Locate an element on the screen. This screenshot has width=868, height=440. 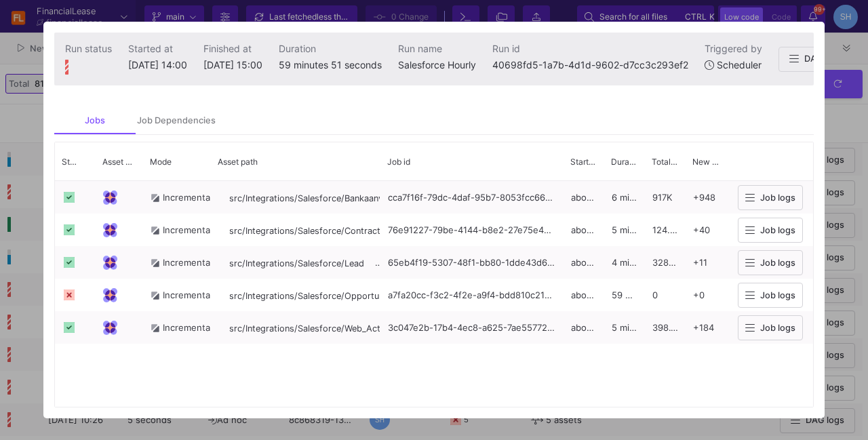
span: src/Integrations/Salesforce/Opportunity is located at coordinates (311, 296).